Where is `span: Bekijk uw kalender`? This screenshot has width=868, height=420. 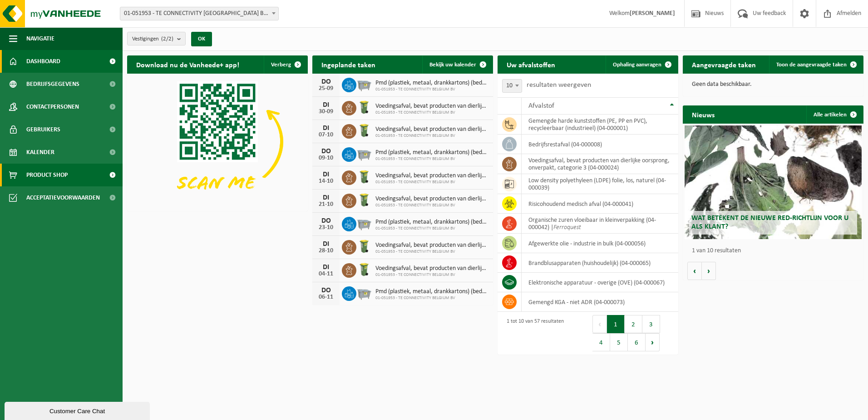
span: Bekijk uw kalender is located at coordinates (453, 64).